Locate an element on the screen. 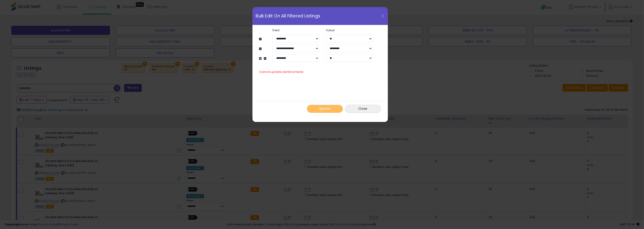 The height and width of the screenshot is (229, 644). button: Close is located at coordinates (363, 109).